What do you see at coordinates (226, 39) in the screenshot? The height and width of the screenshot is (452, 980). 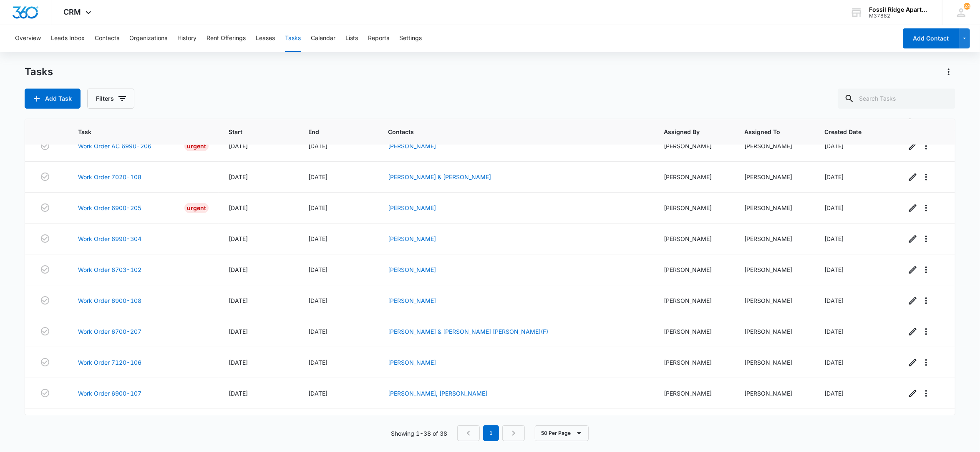 I see `button: Rent Offerings` at bounding box center [226, 39].